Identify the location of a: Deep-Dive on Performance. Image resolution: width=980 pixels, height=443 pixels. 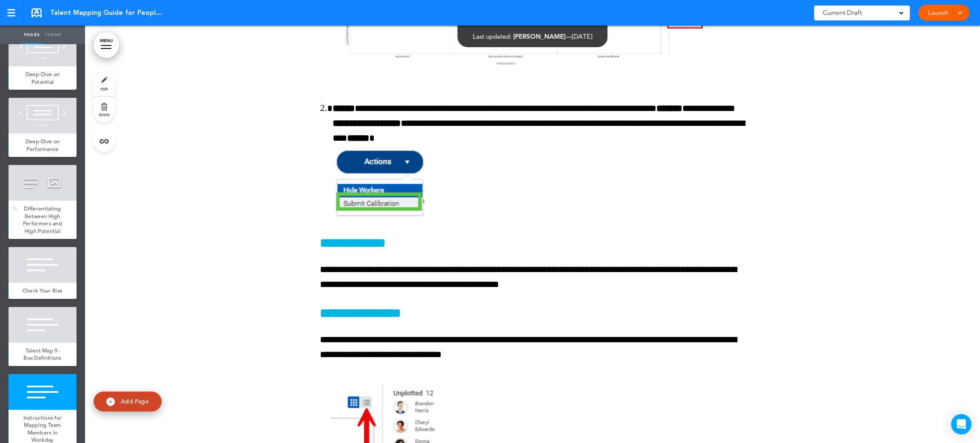
(42, 145).